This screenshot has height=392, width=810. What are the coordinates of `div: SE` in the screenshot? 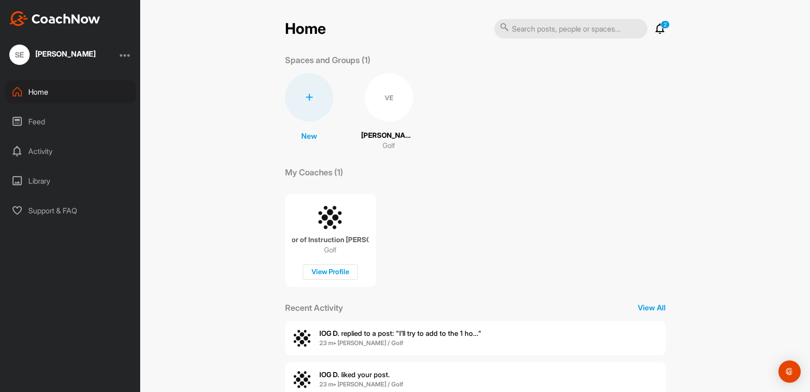 It's located at (19, 55).